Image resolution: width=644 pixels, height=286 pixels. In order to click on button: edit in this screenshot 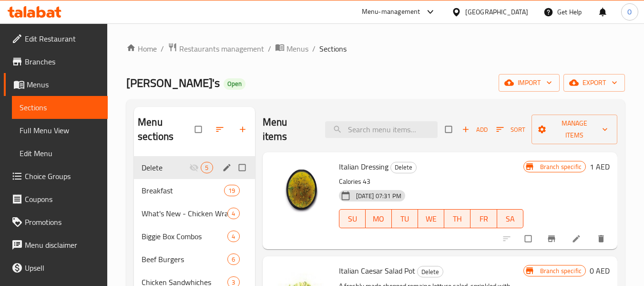, I will do `click(228, 168)`.